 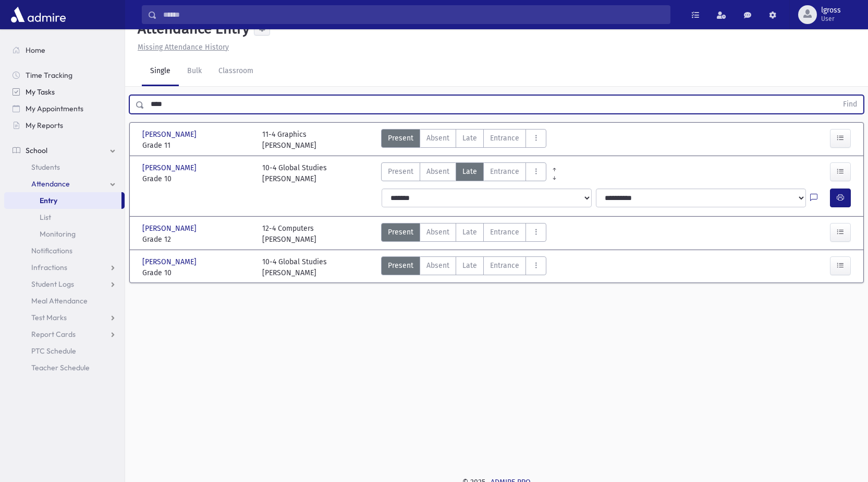 What do you see at coordinates (65, 250) in the screenshot?
I see `a: Notifications` at bounding box center [65, 250].